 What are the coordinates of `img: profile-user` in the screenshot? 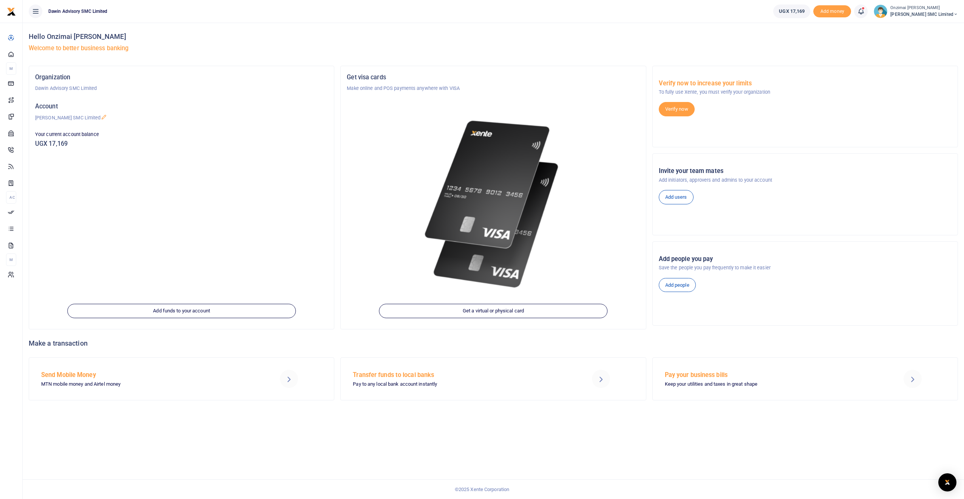 It's located at (880, 11).